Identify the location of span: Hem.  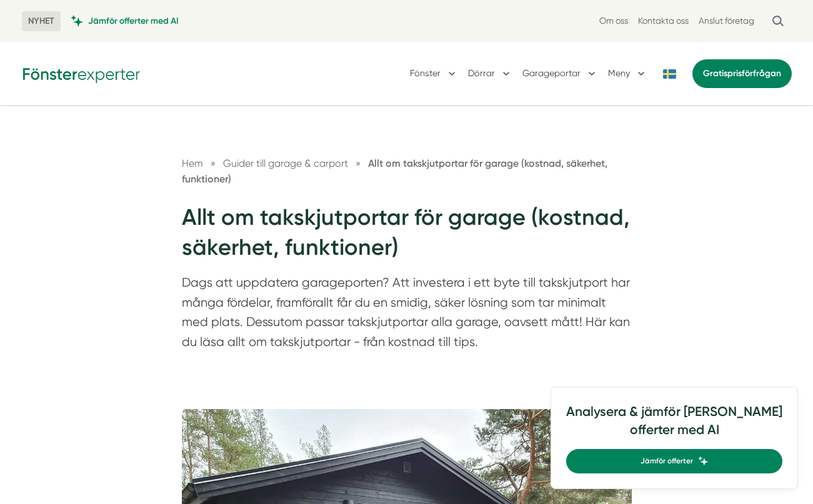
(192, 163).